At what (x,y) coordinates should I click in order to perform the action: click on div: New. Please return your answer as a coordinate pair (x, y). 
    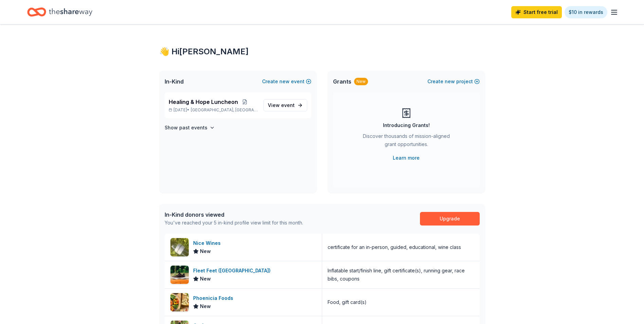
    Looking at the image, I should click on (361, 82).